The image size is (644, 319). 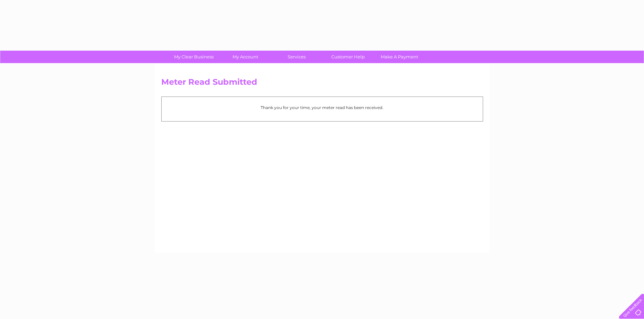 What do you see at coordinates (296, 57) in the screenshot?
I see `a: Services` at bounding box center [296, 57].